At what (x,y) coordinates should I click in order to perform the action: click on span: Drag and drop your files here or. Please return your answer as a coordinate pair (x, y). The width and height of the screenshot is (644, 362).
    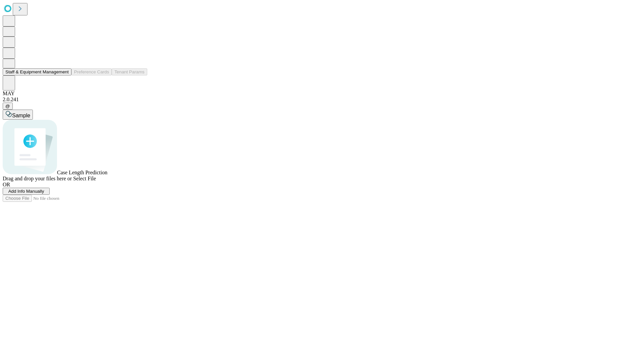
    Looking at the image, I should click on (38, 178).